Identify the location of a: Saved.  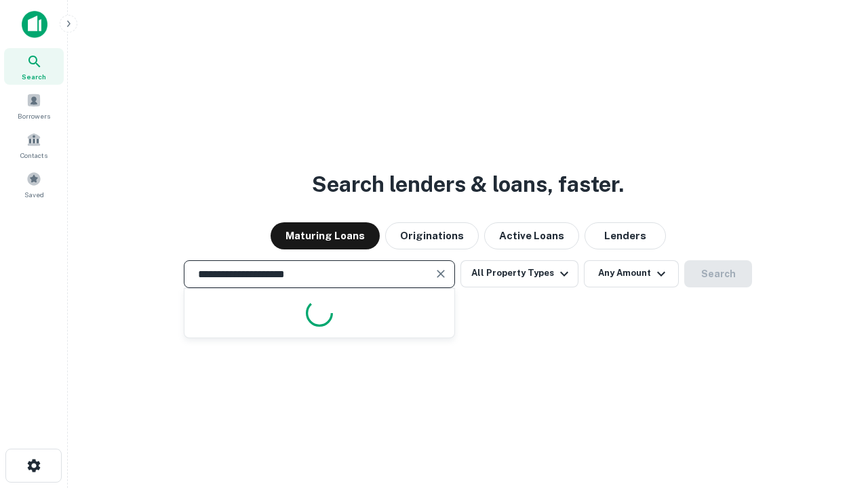
(34, 185).